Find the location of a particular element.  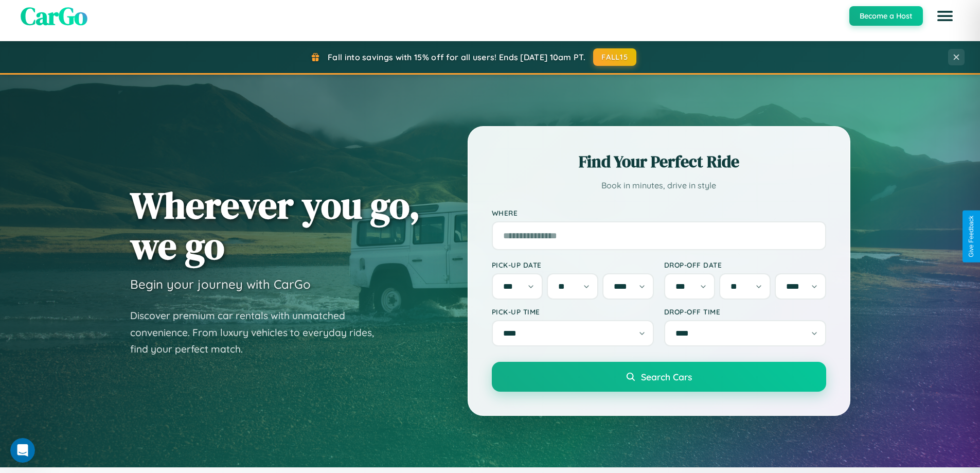

button: FALL15 is located at coordinates (615, 57).